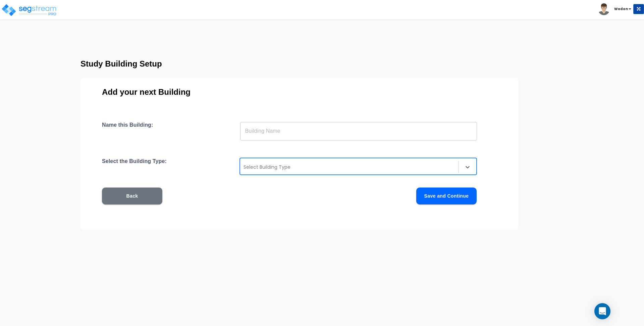 Image resolution: width=644 pixels, height=326 pixels. What do you see at coordinates (359, 131) in the screenshot?
I see `input: Building Name` at bounding box center [359, 131].